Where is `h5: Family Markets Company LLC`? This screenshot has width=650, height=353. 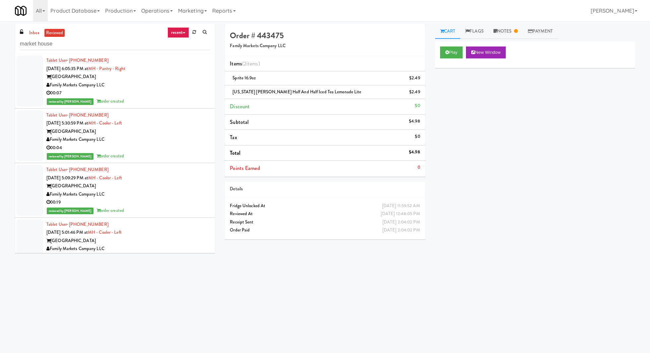 h5: Family Markets Company LLC is located at coordinates (325, 46).